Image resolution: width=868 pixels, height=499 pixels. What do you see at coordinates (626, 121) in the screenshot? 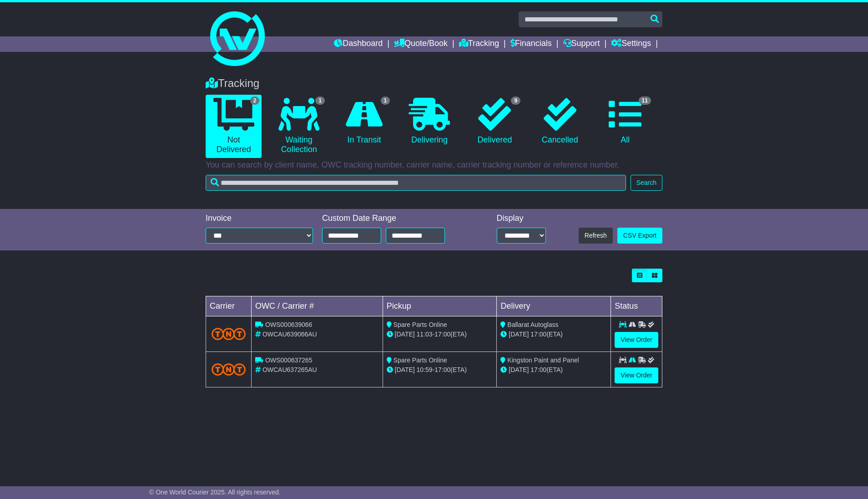
I see `a: 11 All` at bounding box center [626, 121].